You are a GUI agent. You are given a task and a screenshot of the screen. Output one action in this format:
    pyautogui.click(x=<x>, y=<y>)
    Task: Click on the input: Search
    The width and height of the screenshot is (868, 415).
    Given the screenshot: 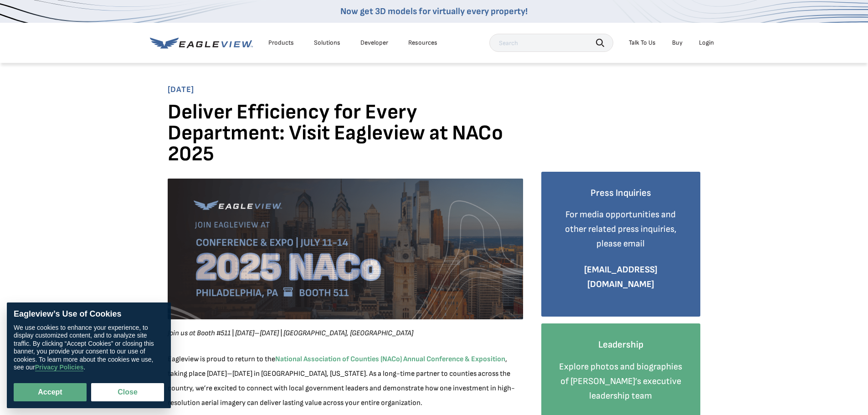 What is the action you would take?
    pyautogui.click(x=551, y=43)
    